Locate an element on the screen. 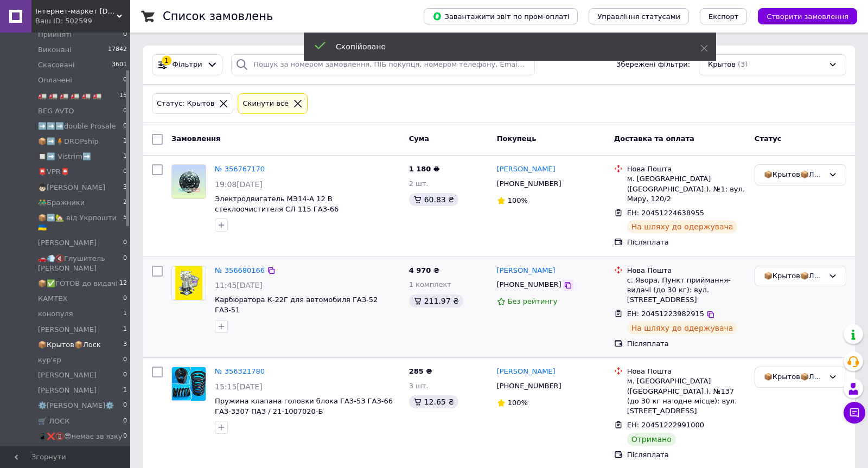 Image resolution: width=868 pixels, height=468 pixels. span: Управління статусами is located at coordinates (638, 16).